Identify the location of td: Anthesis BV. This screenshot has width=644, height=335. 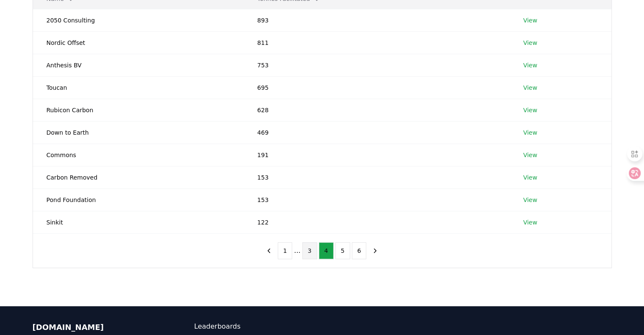
(138, 65).